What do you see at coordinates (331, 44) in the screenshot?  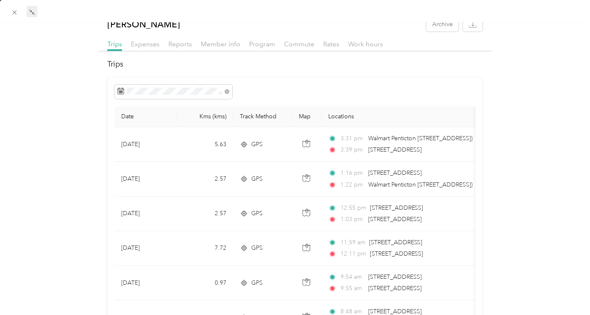 I see `span: Rates` at bounding box center [331, 44].